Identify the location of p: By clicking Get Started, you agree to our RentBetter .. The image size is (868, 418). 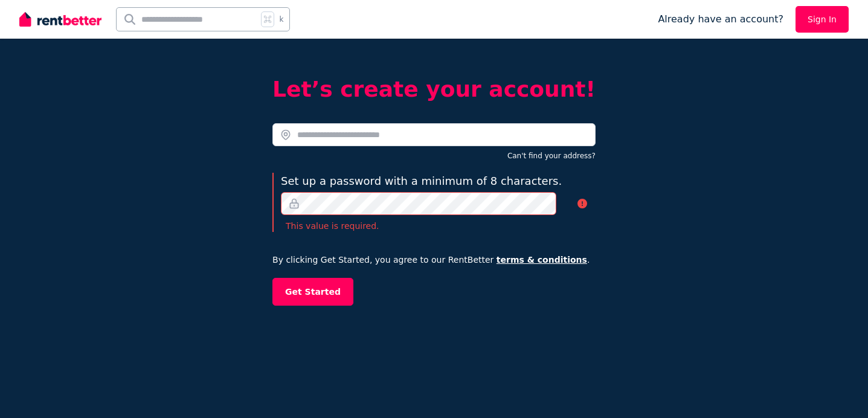
(434, 259).